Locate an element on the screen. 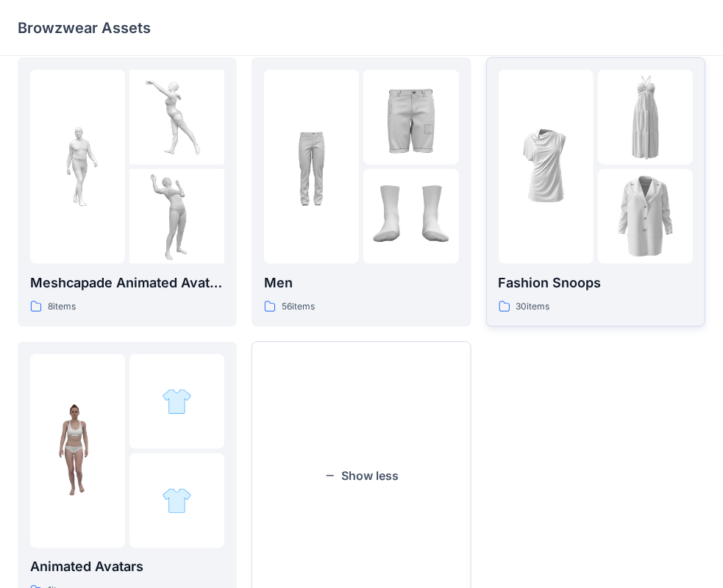  p: Fashion Snoops is located at coordinates (596, 283).